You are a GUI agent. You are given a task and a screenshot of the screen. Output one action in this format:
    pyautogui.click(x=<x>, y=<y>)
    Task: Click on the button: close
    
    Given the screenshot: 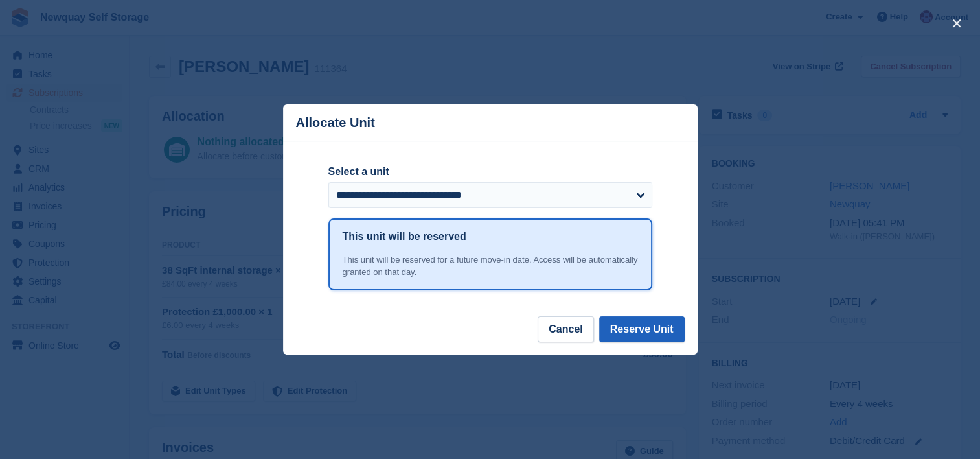 What is the action you would take?
    pyautogui.click(x=957, y=23)
    